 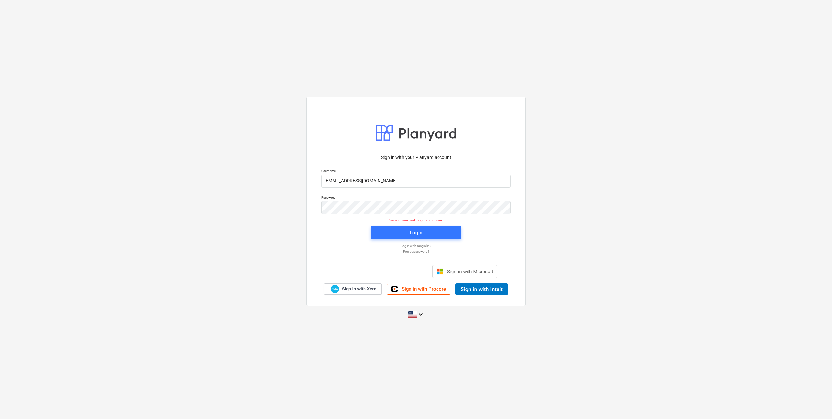 I want to click on a: Log in with magic link, so click(x=416, y=246).